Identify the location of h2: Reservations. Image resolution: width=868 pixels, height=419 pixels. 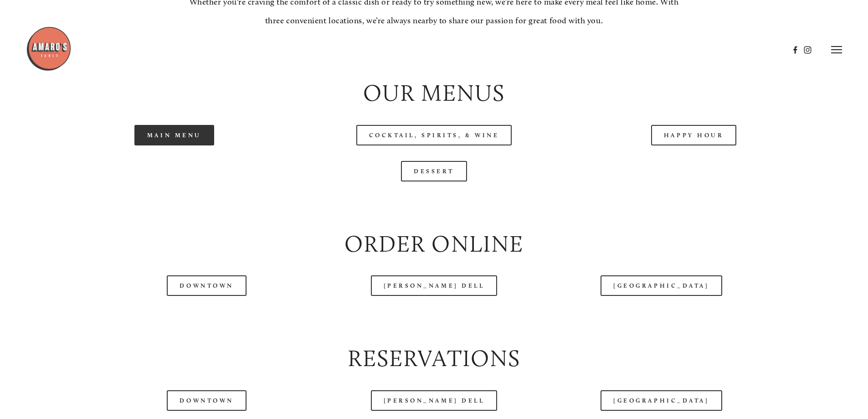
(434, 359).